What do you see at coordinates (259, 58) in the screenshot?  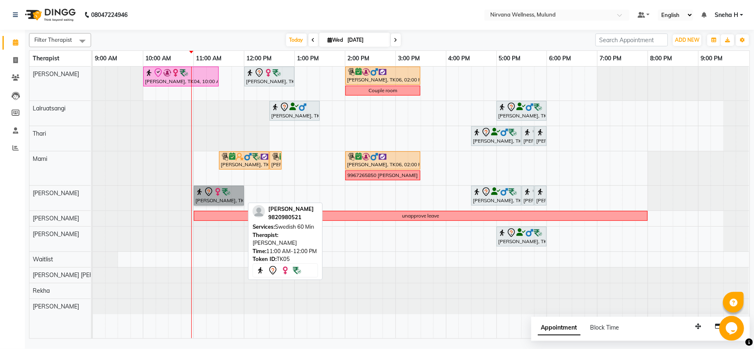 I see `a: 12:00 PM` at bounding box center [259, 58].